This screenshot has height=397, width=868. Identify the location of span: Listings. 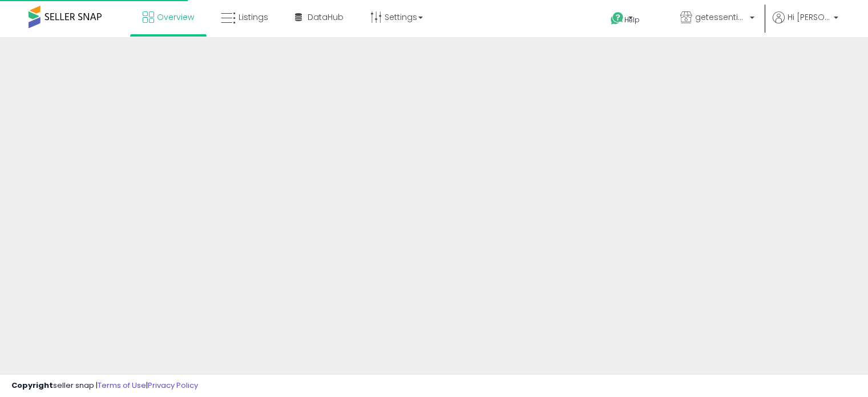
(253, 17).